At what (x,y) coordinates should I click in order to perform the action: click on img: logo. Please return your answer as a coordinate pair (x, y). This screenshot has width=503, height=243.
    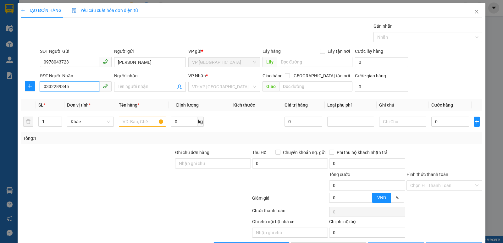
    Looking at the image, I should click on (9, 47).